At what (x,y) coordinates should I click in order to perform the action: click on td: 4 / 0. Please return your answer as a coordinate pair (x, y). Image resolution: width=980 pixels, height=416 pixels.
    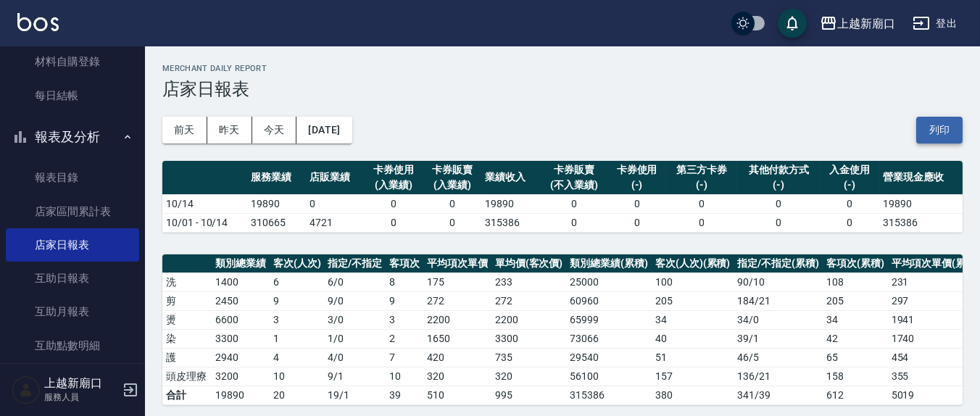
    Looking at the image, I should click on (355, 357).